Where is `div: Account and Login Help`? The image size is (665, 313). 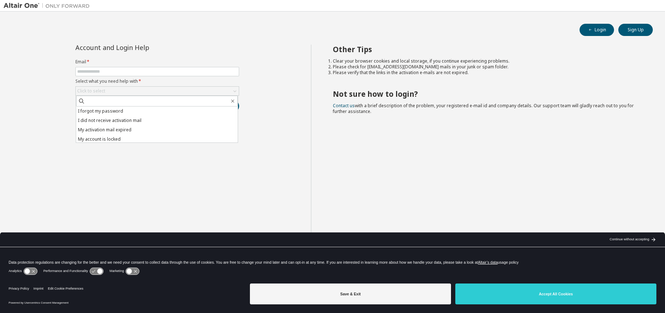
div: Account and Login Help is located at coordinates (141, 47).